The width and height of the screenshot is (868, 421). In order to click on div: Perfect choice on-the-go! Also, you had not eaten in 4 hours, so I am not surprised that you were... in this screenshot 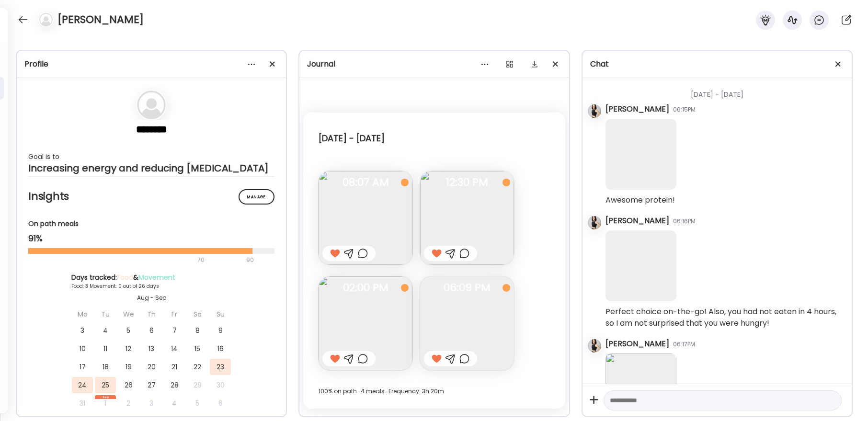, I will do `click(724, 317)`.